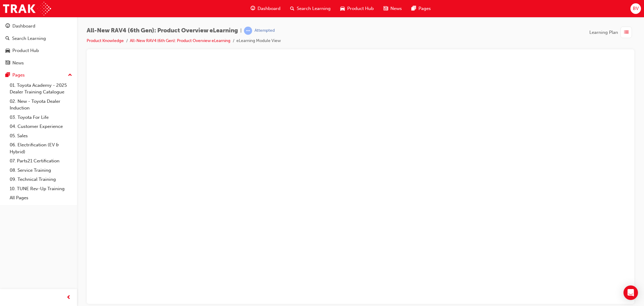  What do you see at coordinates (69, 297) in the screenshot?
I see `span: prev-icon` at bounding box center [69, 297].